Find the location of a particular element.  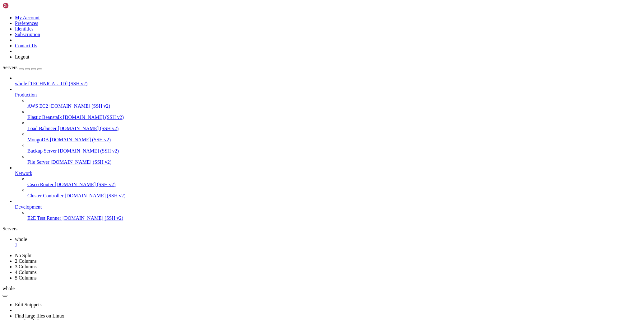

a: Servers is located at coordinates (22, 67).